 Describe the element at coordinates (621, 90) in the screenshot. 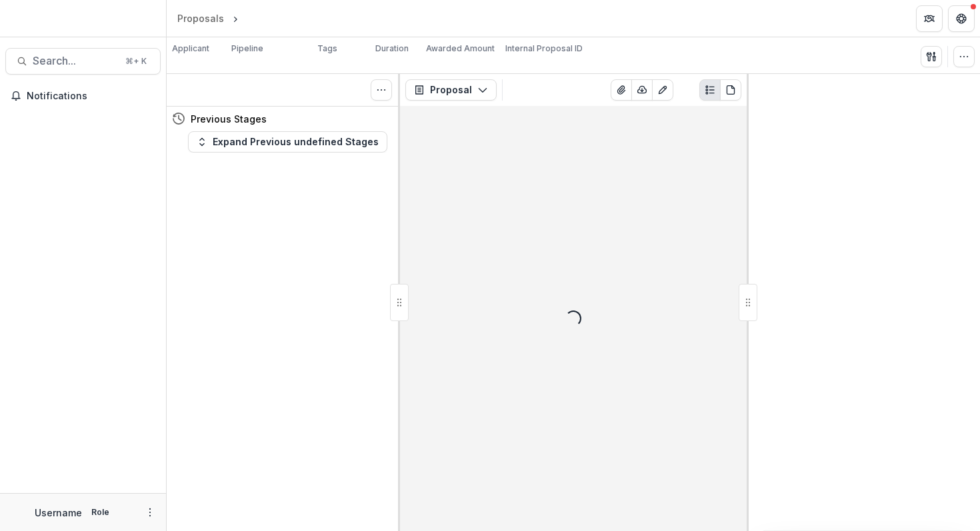

I see `button: View Attached Files` at that location.